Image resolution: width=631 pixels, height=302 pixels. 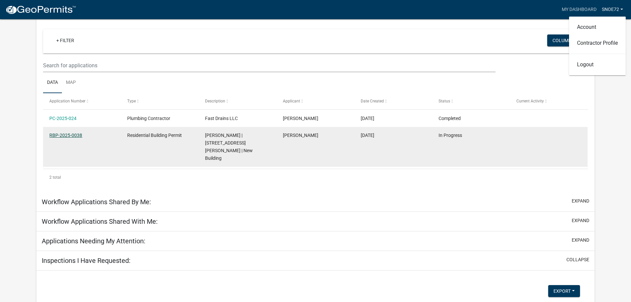 I want to click on h5: Workflow Applications Shared By Me:, so click(x=96, y=202).